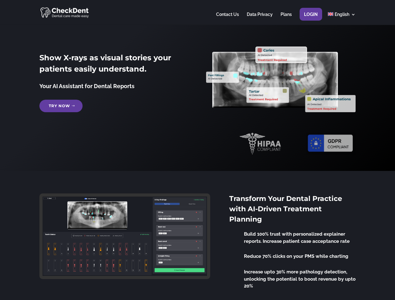  What do you see at coordinates (114, 65) in the screenshot?
I see `h2: Show X-rays as visual stories your patients easily understand.` at bounding box center [114, 65].